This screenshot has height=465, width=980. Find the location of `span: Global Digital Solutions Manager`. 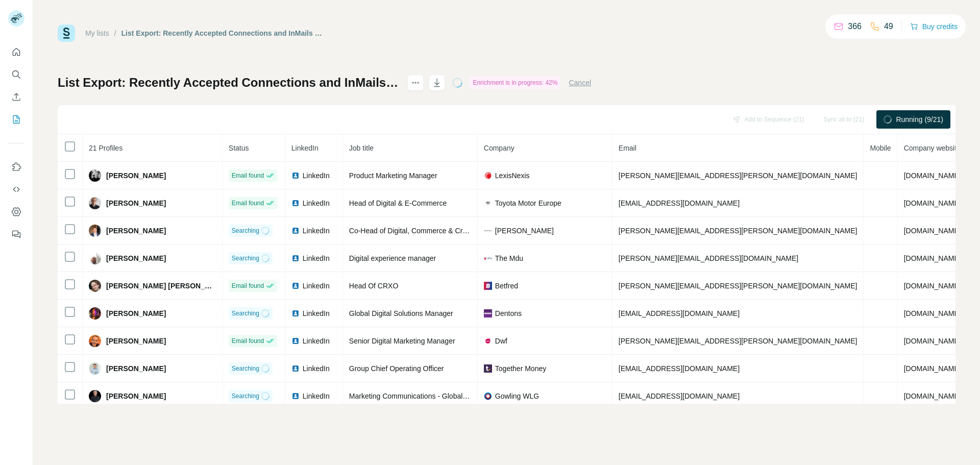

span: Global Digital Solutions Manager is located at coordinates (402, 313).